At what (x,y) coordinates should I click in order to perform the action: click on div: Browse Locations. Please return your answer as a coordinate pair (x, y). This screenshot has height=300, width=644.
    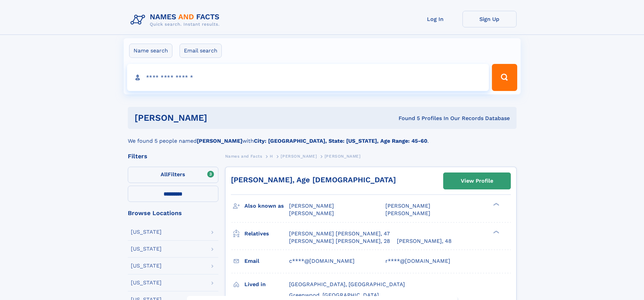
    Looking at the image, I should click on (173, 213).